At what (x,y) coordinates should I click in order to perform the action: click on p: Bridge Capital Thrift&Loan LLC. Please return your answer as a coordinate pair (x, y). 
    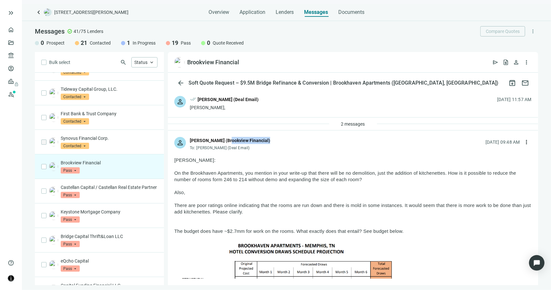
    Looking at the image, I should click on (109, 236).